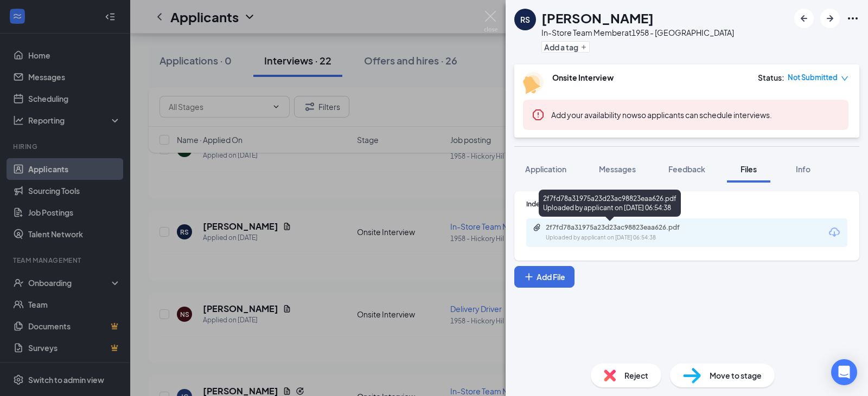  I want to click on svg: ArrowLeftNew, so click(804, 18).